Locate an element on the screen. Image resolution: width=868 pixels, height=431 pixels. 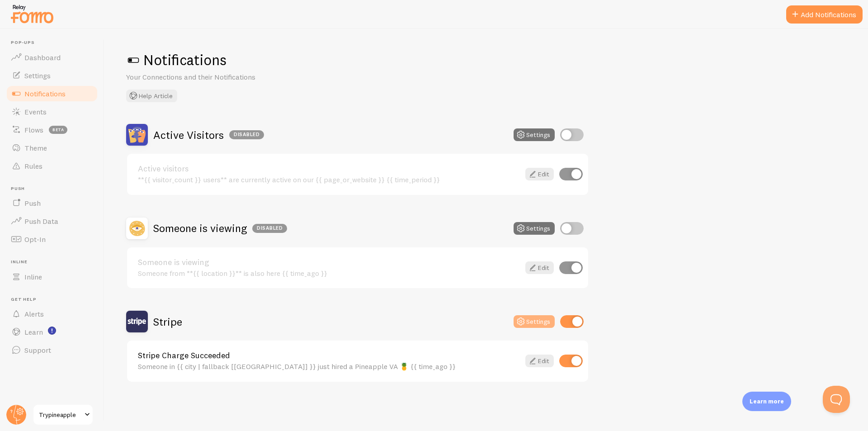
span: Get Help is located at coordinates (55, 299).